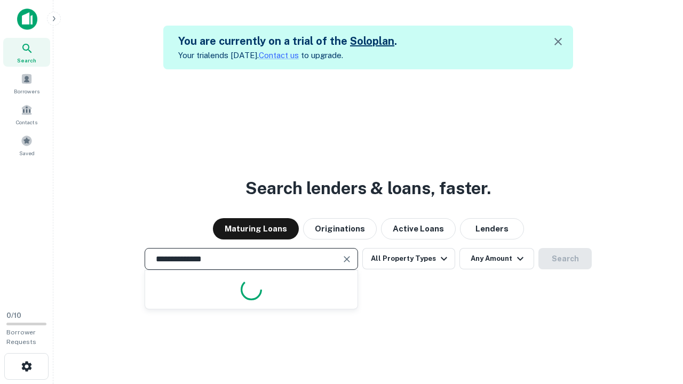 This screenshot has width=683, height=384. What do you see at coordinates (27, 83) in the screenshot?
I see `a: Borrowers` at bounding box center [27, 83].